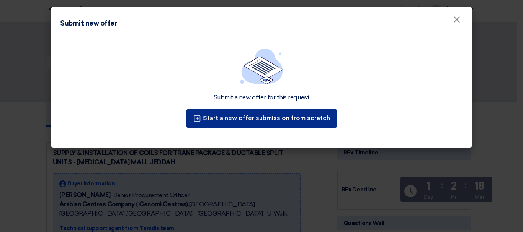 The image size is (523, 232). Describe the element at coordinates (261, 67) in the screenshot. I see `img: empty_state_list.svg` at that location.